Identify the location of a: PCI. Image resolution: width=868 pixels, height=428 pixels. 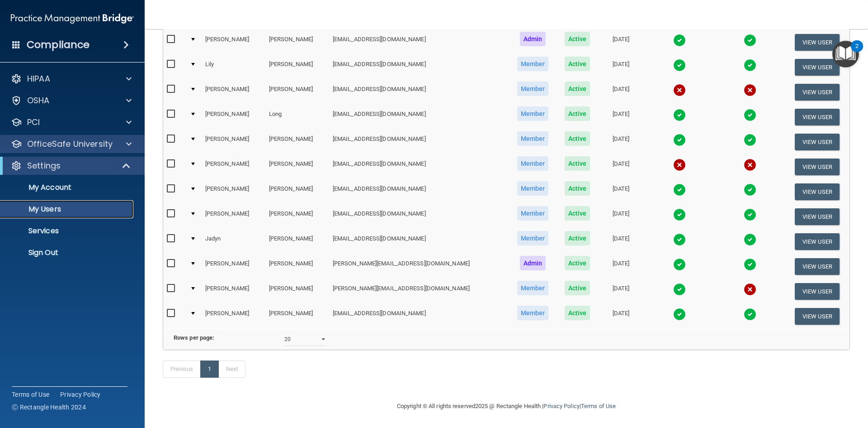
(71, 122).